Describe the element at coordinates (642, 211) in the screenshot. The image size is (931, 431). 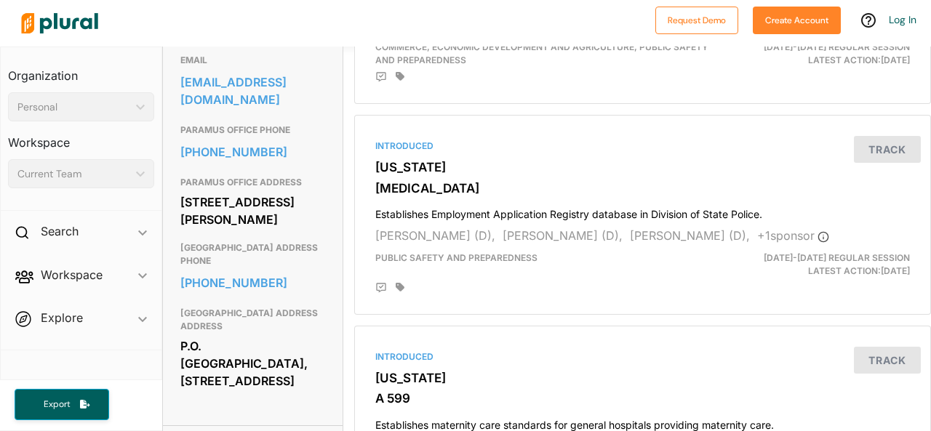
I see `h4: Establishes Employment Application Registry database in Division of State Police.` at that location.